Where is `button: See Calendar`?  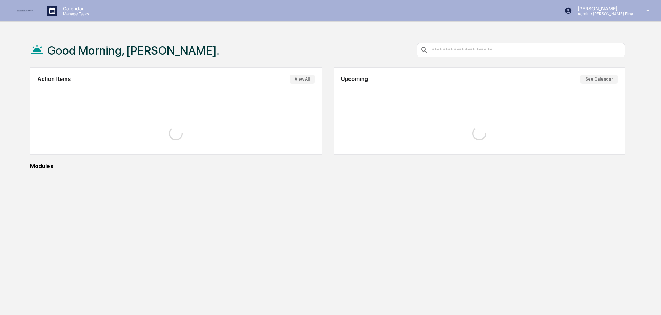
button: See Calendar is located at coordinates (599, 79).